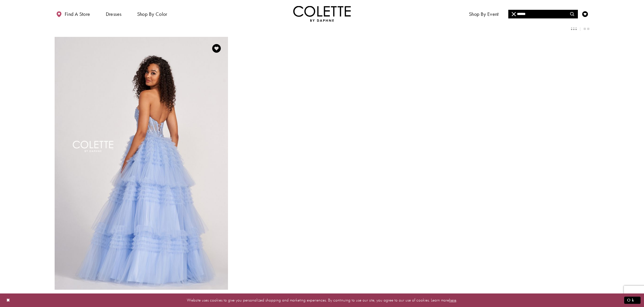 Image resolution: width=644 pixels, height=307 pixels. Describe the element at coordinates (73, 14) in the screenshot. I see `a: Find a store` at that location.